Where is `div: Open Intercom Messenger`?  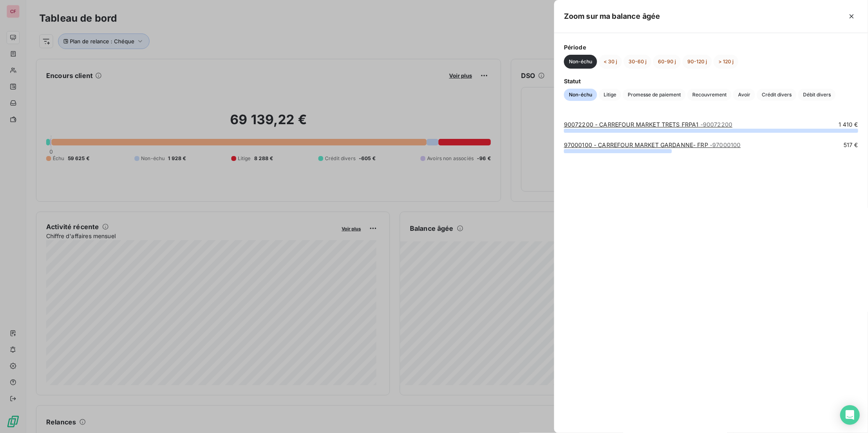
div: Open Intercom Messenger is located at coordinates (850, 415).